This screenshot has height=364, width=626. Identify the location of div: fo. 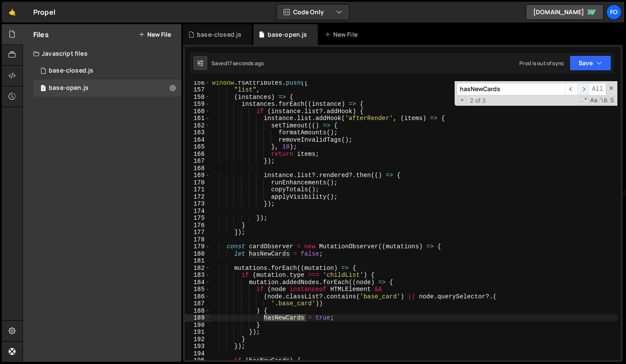
(614, 12).